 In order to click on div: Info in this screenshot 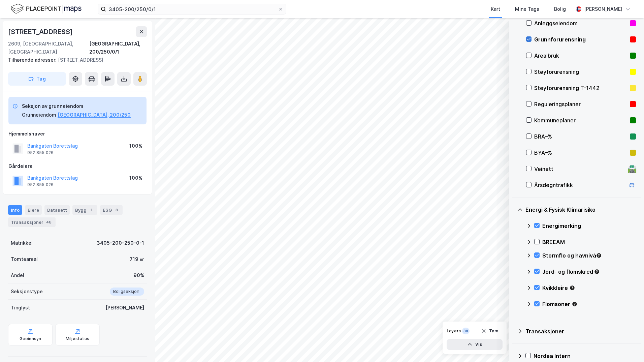, I will do `click(15, 210)`.